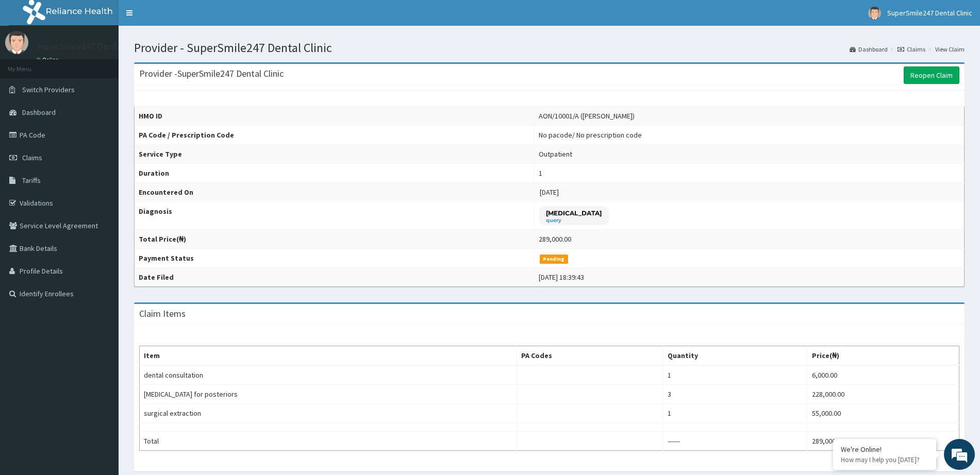 This screenshot has height=475, width=980. I want to click on td: dental consultation, so click(328, 375).